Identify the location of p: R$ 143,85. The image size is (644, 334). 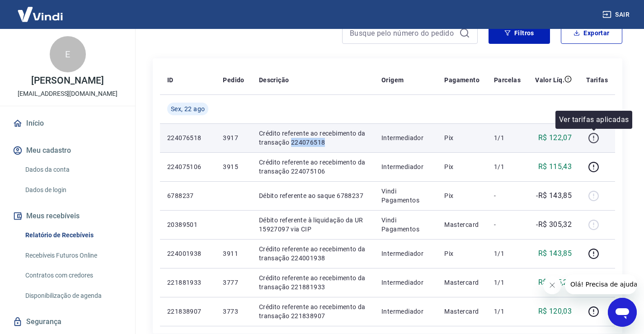
(555, 254).